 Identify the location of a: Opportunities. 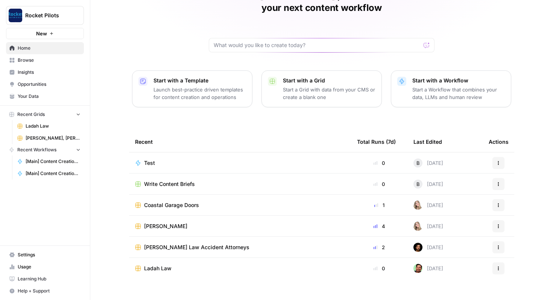
(45, 84).